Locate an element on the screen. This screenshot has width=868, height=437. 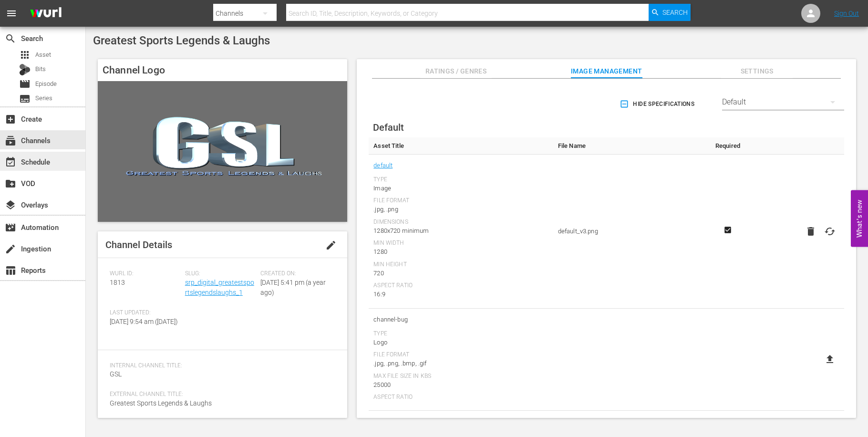
span: Reports is located at coordinates (10, 270).